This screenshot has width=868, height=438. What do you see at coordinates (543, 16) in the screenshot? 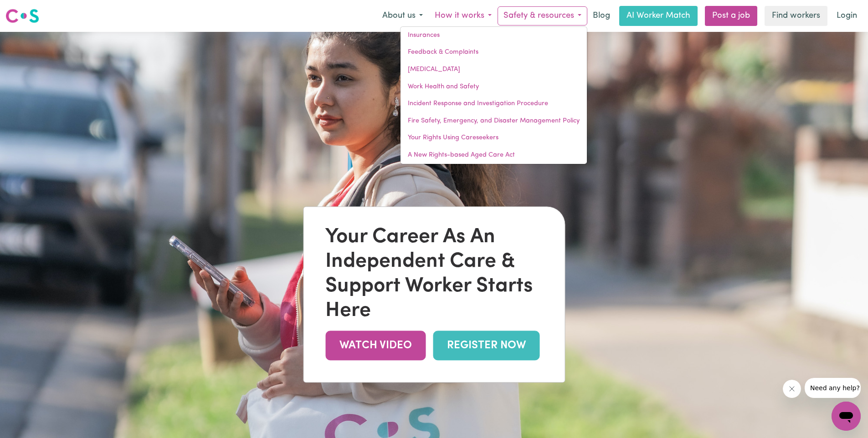
I see `button: Safety & resources` at bounding box center [543, 16].